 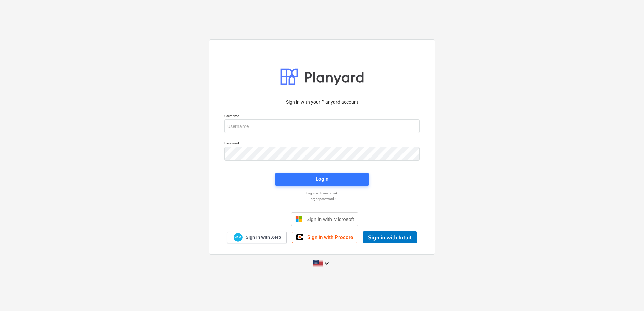 I want to click on p: Password, so click(x=322, y=144).